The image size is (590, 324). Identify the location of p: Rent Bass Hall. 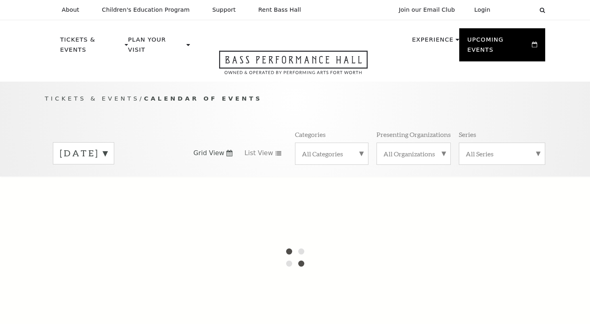
(280, 10).